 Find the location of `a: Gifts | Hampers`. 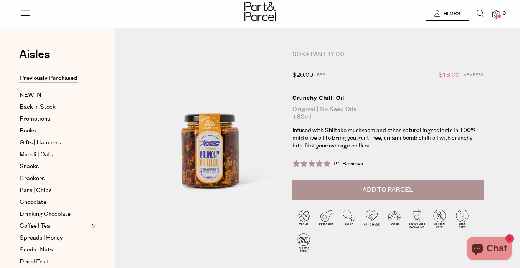

a: Gifts | Hampers is located at coordinates (54, 143).